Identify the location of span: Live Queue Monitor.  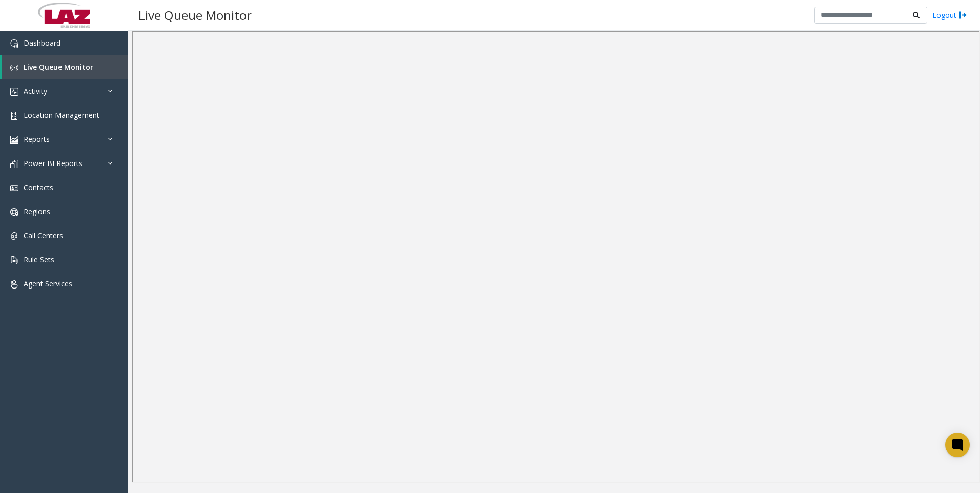
(59, 66).